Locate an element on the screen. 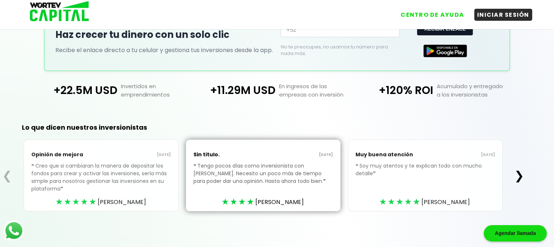  p: Recibe el enlace directo a tu celular y gestiona tus inversiones desde la app. is located at coordinates (164, 50).